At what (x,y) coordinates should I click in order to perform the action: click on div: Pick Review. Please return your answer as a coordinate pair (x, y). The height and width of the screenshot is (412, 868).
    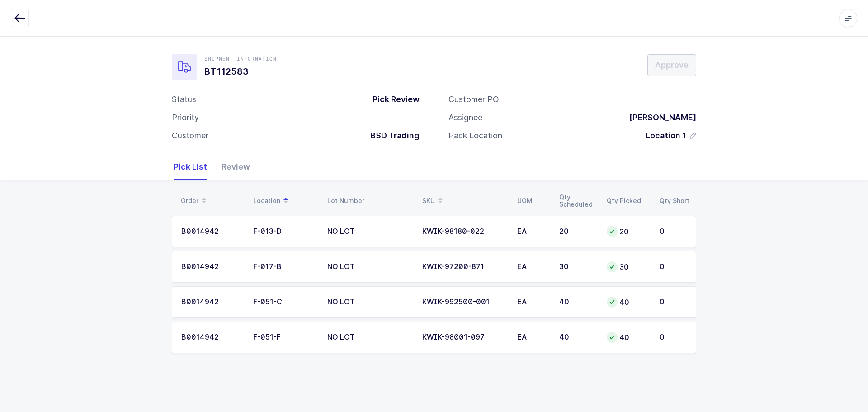
    Looking at the image, I should click on (393, 100).